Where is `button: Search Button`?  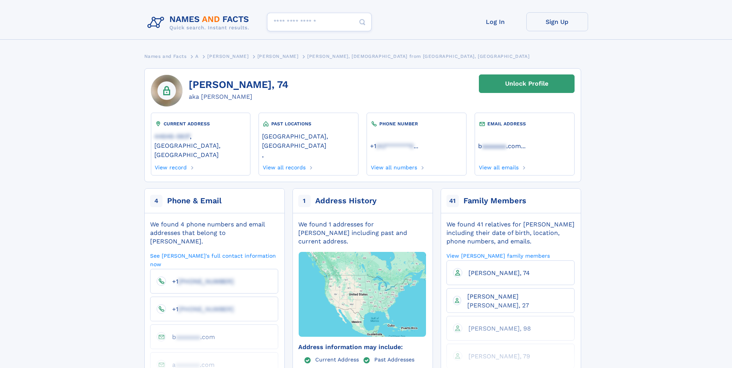
button: Search Button is located at coordinates (362, 22).